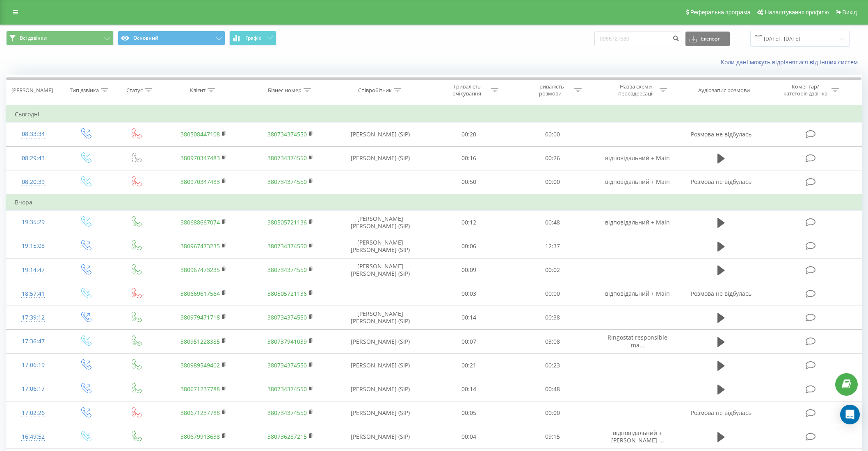 The width and height of the screenshot is (868, 451). I want to click on td: 00:38, so click(552, 318).